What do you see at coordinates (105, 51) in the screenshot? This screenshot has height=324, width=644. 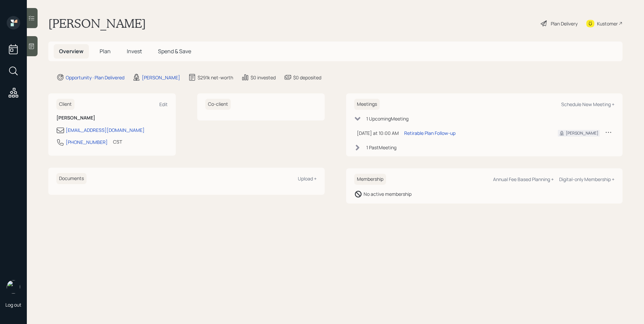 I see `span: Plan` at bounding box center [105, 51].